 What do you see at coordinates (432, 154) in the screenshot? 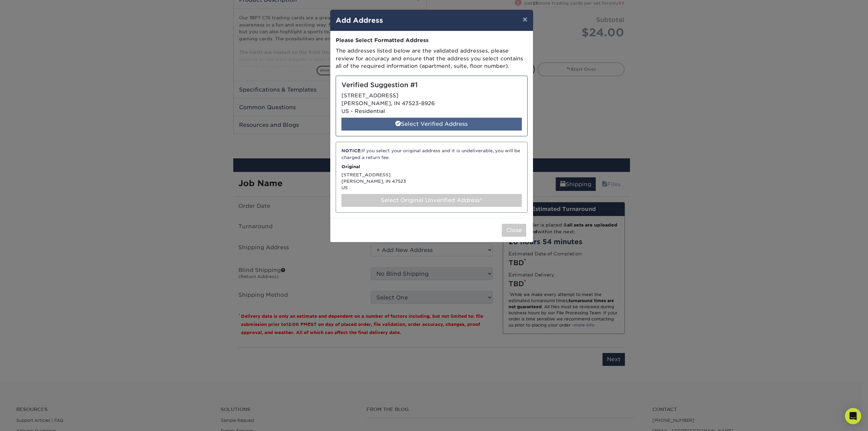
I see `div: If you select your original address and it is undeliverable, you will be charged a return fee.` at bounding box center [432, 154].